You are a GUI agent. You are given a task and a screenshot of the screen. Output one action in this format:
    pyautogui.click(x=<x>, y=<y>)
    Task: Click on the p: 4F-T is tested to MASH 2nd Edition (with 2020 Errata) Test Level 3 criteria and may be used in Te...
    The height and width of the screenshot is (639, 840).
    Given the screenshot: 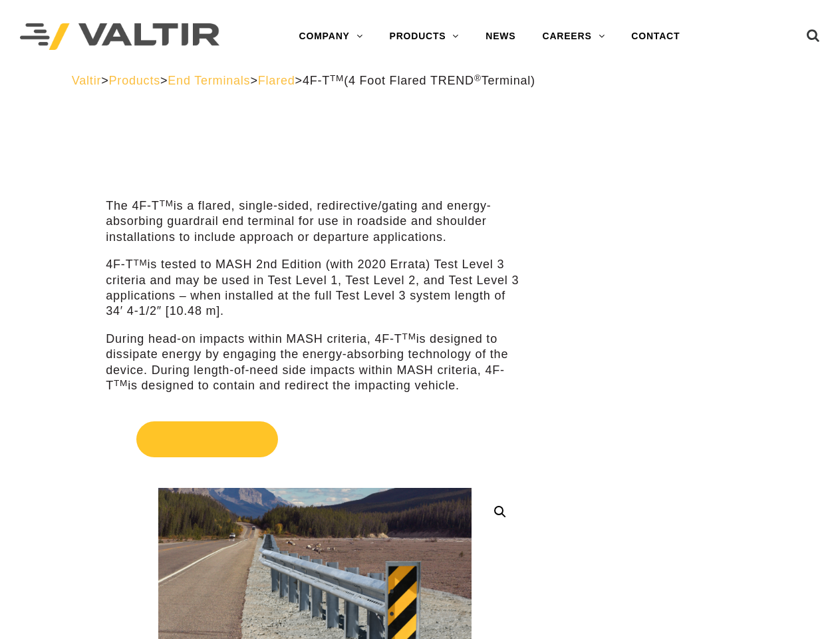 What is the action you would take?
    pyautogui.click(x=315, y=288)
    